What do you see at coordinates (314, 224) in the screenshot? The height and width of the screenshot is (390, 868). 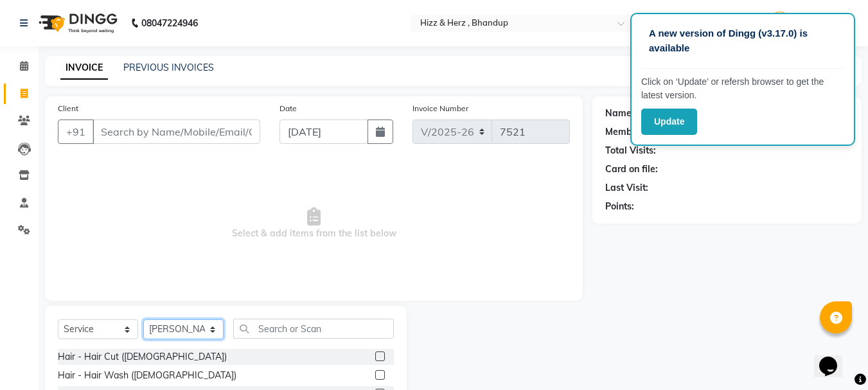 I see `span: Select & add items from the list below` at bounding box center [314, 224].